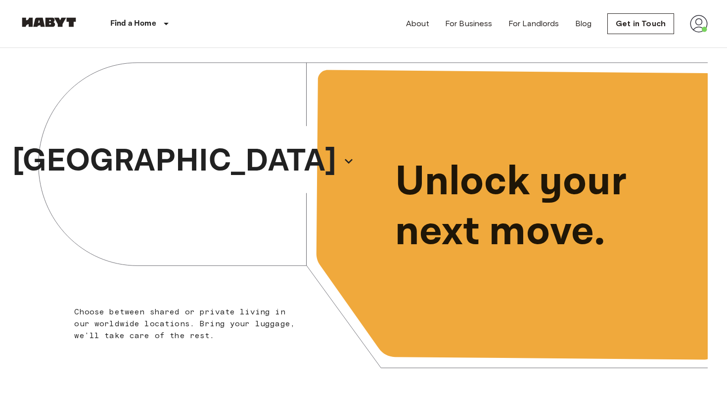  Describe the element at coordinates (640, 24) in the screenshot. I see `a: Get in Touch` at that location.